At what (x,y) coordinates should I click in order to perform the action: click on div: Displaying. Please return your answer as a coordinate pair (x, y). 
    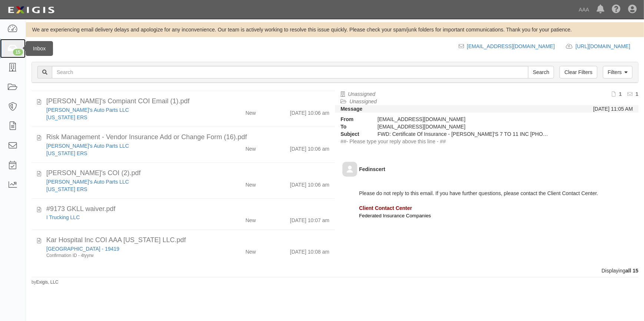
    Looking at the image, I should click on (335, 271).